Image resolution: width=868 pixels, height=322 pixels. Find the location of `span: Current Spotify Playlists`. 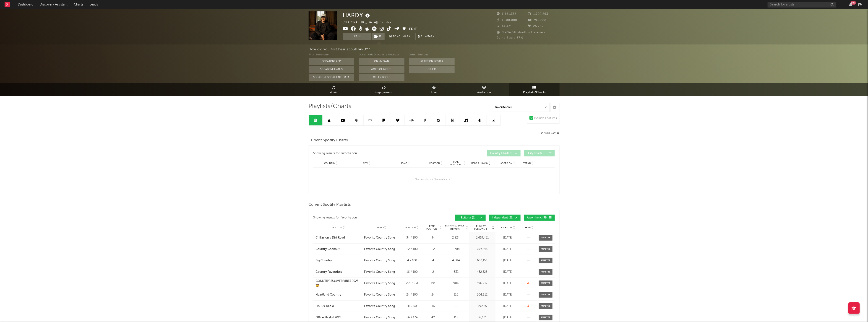

span: Current Spotify Playlists is located at coordinates (330, 205).